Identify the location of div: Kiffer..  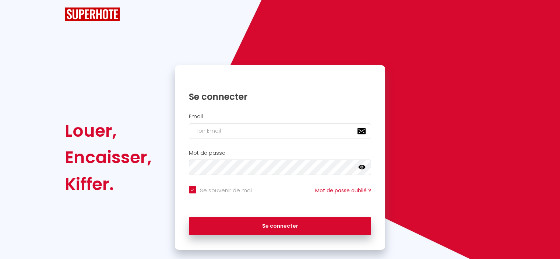
(108, 184).